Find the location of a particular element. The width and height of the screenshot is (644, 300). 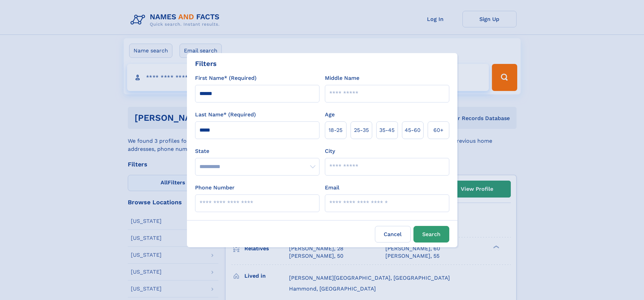

label: Age is located at coordinates (330, 115).